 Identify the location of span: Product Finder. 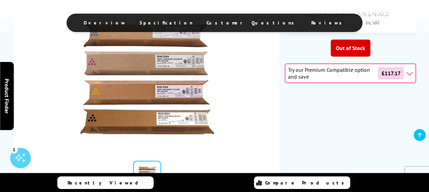
(7, 96).